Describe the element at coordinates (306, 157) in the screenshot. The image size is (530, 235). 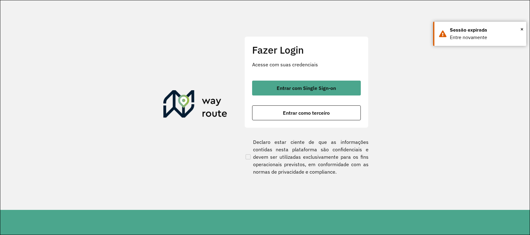
I see `label: Declaro estar ciente de que as informações contidas nesta plataforma são confidenciais e devem se...` at that location.